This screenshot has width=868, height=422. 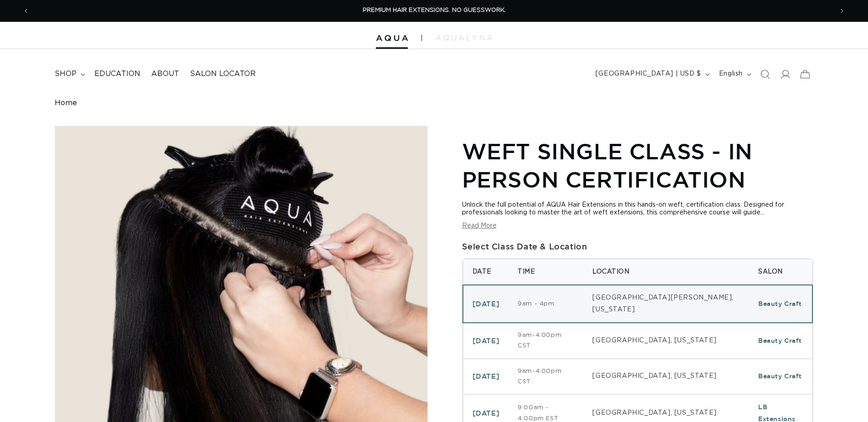 I want to click on th: Location, so click(x=666, y=272).